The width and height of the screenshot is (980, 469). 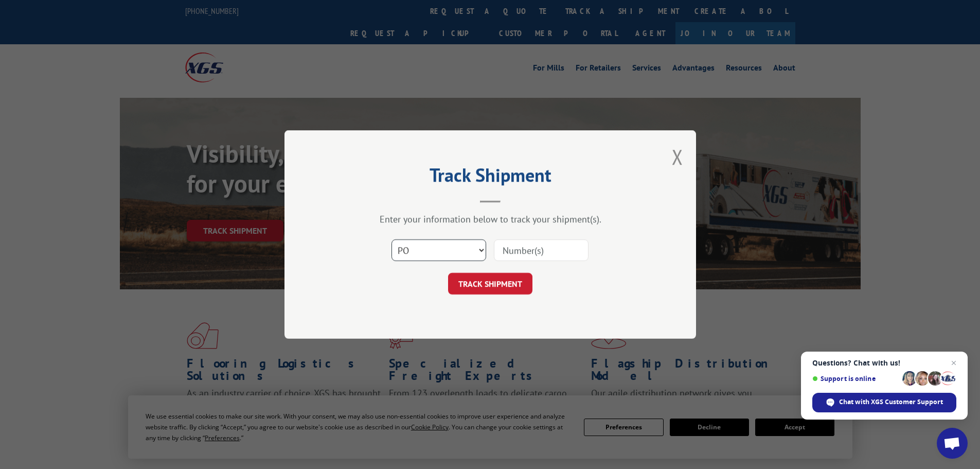 What do you see at coordinates (541, 250) in the screenshot?
I see `input: Number(s)` at bounding box center [541, 250].